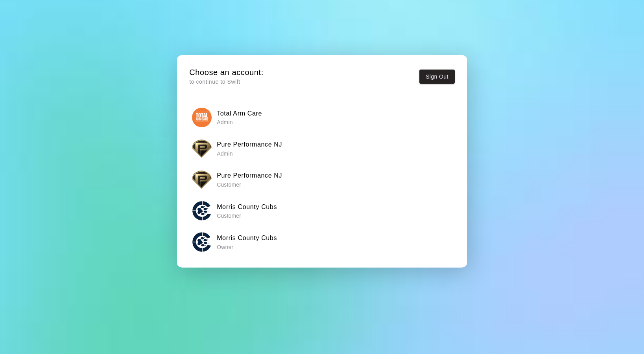  What do you see at coordinates (239, 114) in the screenshot?
I see `h6: Total Arm Care` at bounding box center [239, 114].